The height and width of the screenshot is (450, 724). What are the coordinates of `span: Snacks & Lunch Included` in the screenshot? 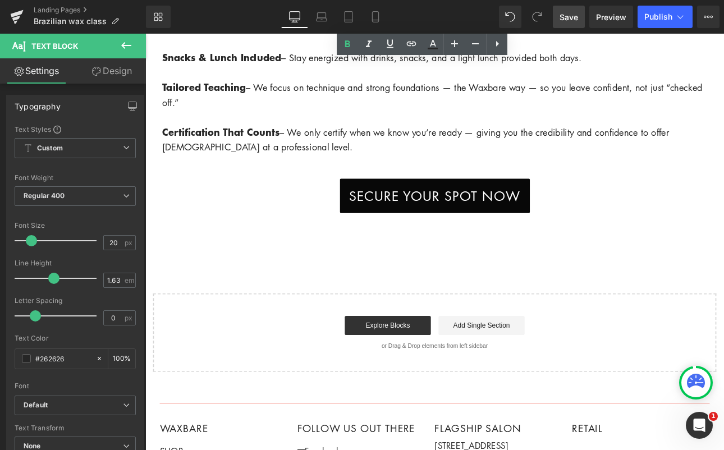 It's located at (89, 27).